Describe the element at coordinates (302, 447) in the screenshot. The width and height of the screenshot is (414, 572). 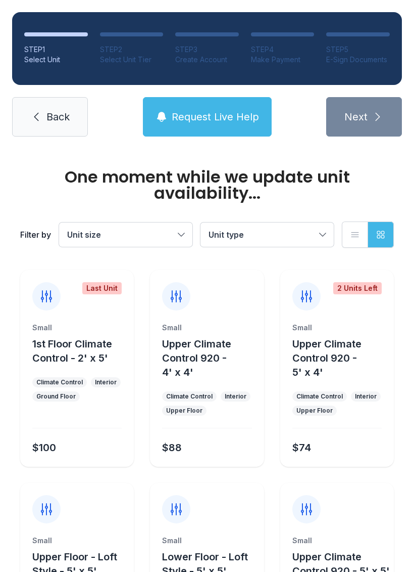
I see `div: $74` at that location.